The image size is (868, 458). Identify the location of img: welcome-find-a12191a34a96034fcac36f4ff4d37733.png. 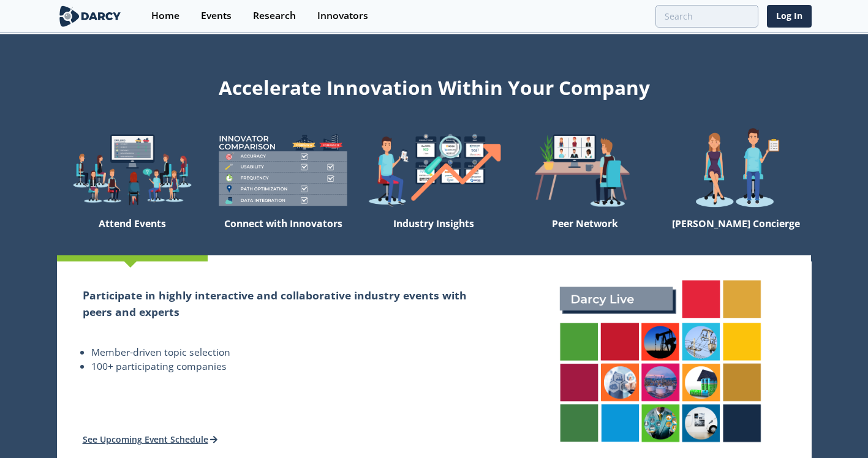
(434, 169).